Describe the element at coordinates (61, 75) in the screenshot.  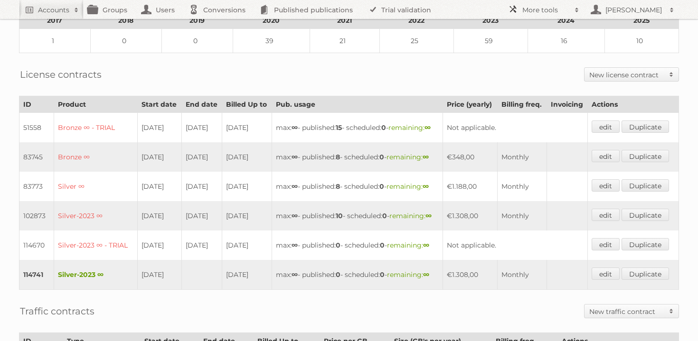
I see `h2: License contracts` at that location.